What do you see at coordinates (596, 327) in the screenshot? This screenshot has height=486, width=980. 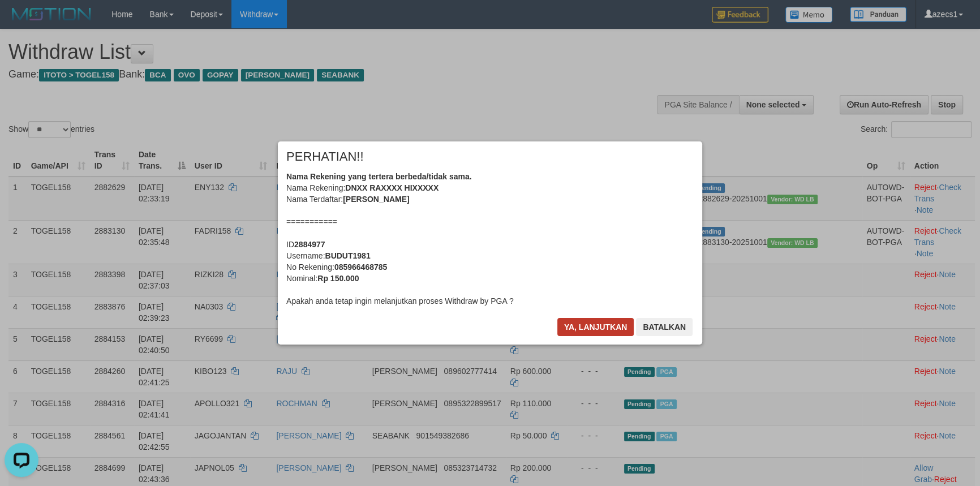 I see `button: Ya, lanjutkan` at bounding box center [596, 327].